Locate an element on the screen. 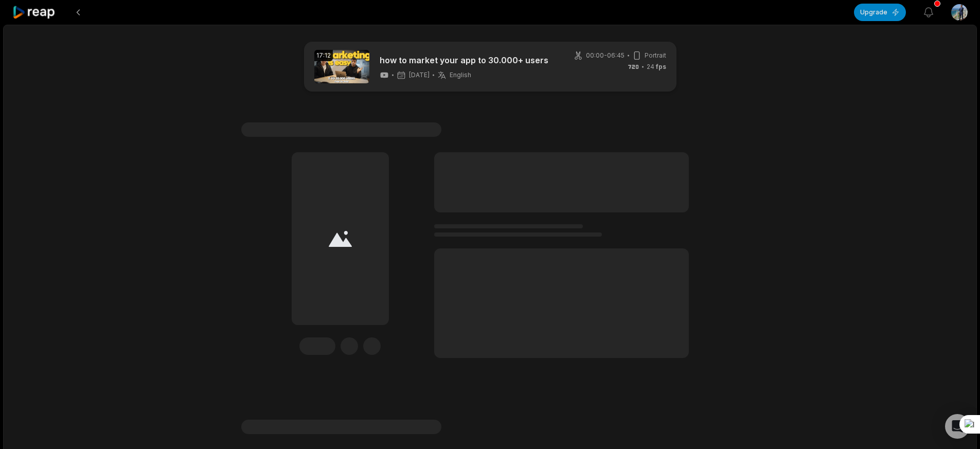 The width and height of the screenshot is (980, 449). span: Portrait is located at coordinates (655, 56).